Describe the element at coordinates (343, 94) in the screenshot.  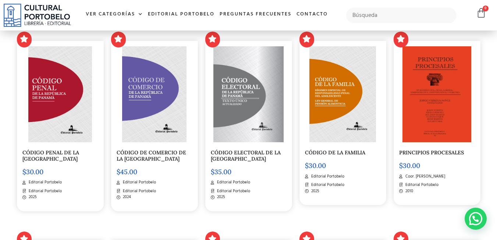
I see `img: CD-012-PORTADA-CODIGO-FAMILIA` at that location.